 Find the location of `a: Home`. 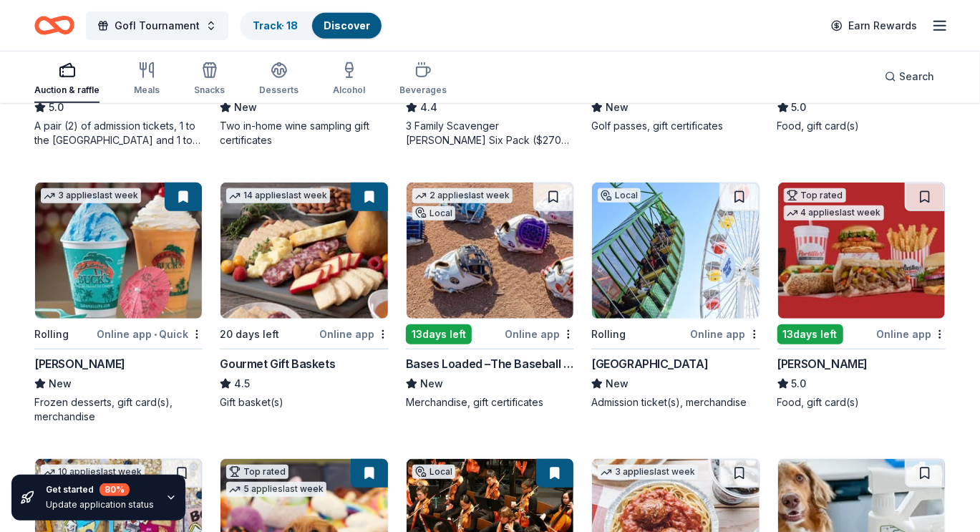

a: Home is located at coordinates (54, 25).